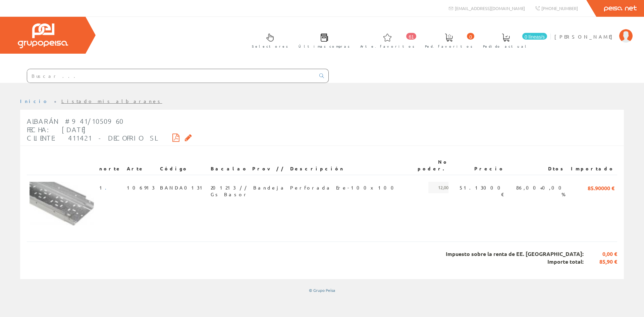  I want to click on font: Listado mis albaranes, so click(112, 101).